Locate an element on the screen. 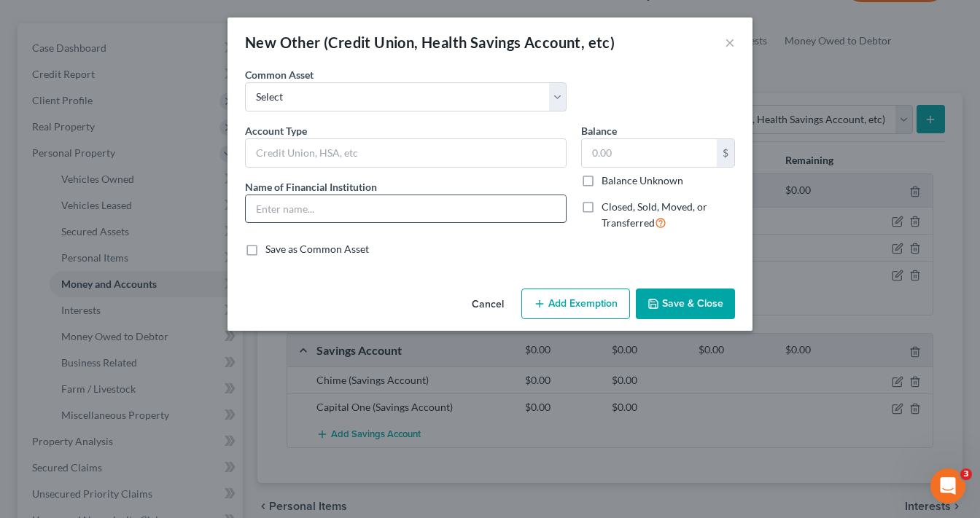 This screenshot has height=518, width=980. span: 3 is located at coordinates (966, 475).